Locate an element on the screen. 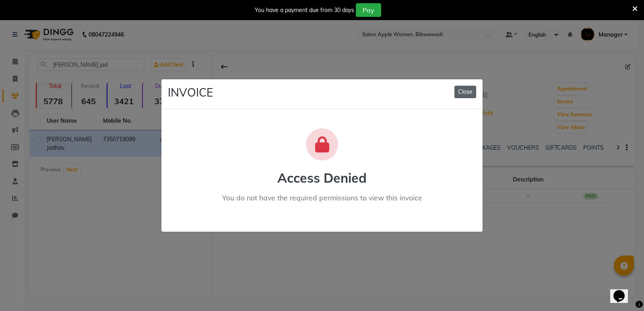 The image size is (644, 311). h2: Access Denied is located at coordinates (322, 178).